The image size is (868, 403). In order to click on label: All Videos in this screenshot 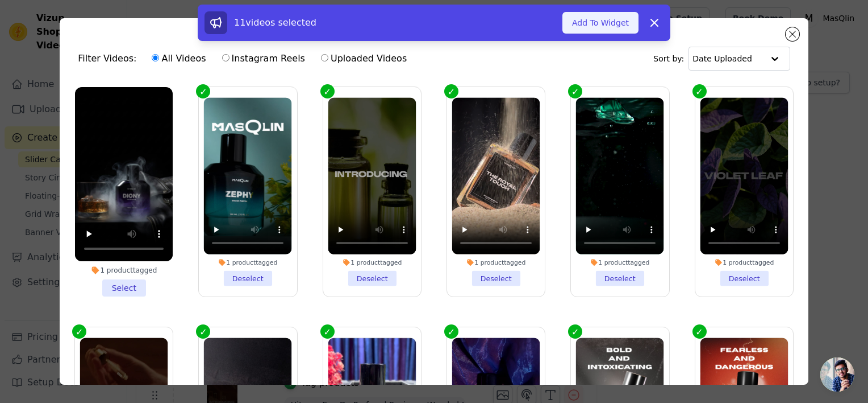, I will do `click(178, 59)`.